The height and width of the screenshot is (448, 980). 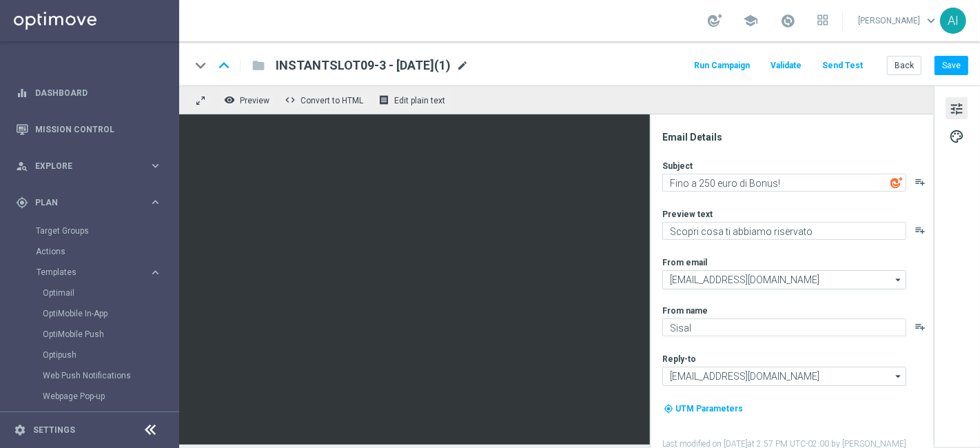 I want to click on a: Webpage Pop-up, so click(x=93, y=397).